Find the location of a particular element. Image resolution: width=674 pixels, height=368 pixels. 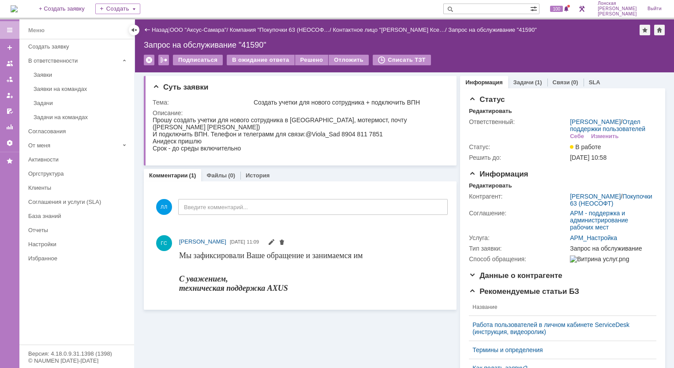

div: Меню is located at coordinates (36, 30).